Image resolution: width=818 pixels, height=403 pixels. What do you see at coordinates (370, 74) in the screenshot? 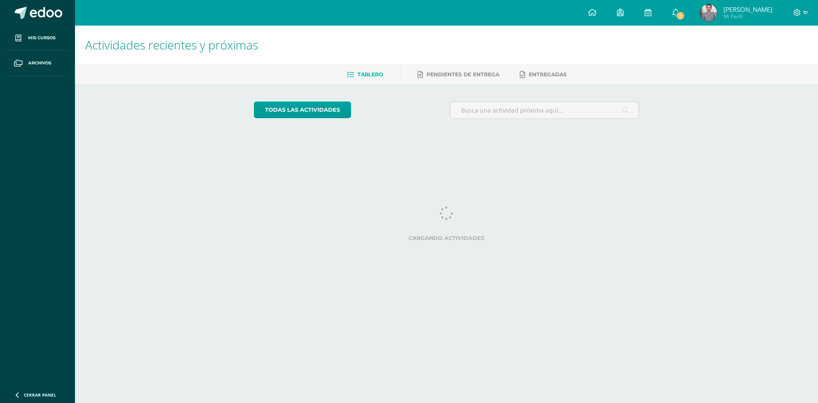
I see `span: Tablero` at bounding box center [370, 74].